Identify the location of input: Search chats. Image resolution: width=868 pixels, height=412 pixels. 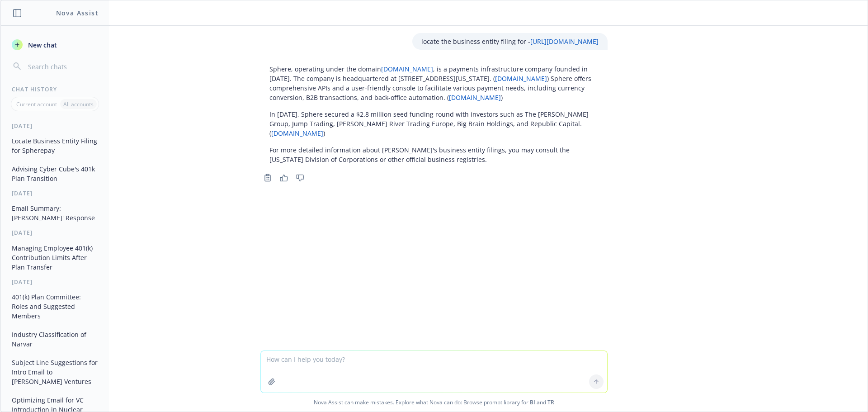
(62, 67).